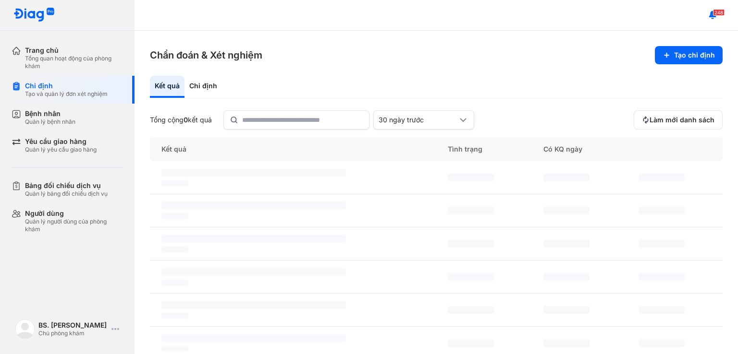  Describe the element at coordinates (73, 334) in the screenshot. I see `div: Chủ phòng khám` at that location.